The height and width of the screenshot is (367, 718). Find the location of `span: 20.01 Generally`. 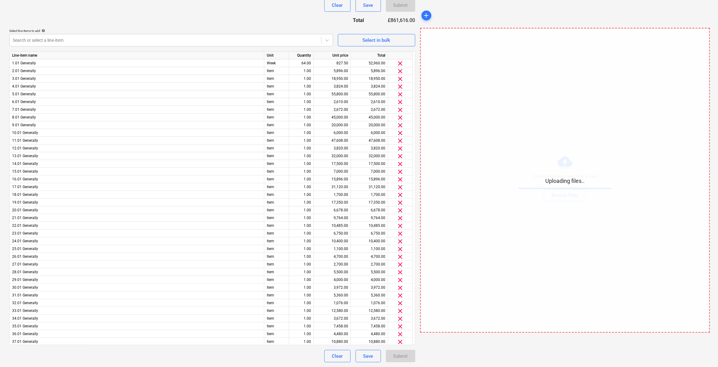

span: 20.01 Generally is located at coordinates (25, 210).